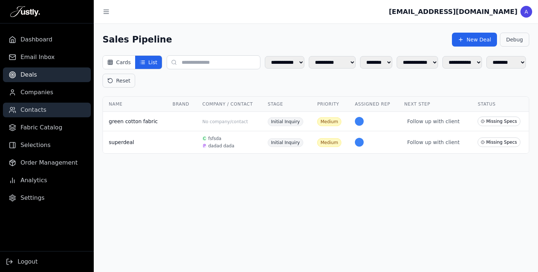 The image size is (538, 272). I want to click on a: Email Inbox, so click(47, 57).